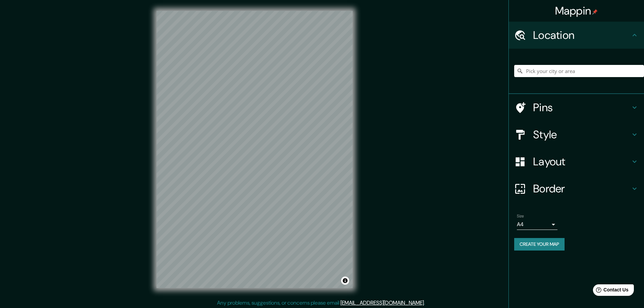 Image resolution: width=644 pixels, height=308 pixels. I want to click on div: Layout, so click(576, 161).